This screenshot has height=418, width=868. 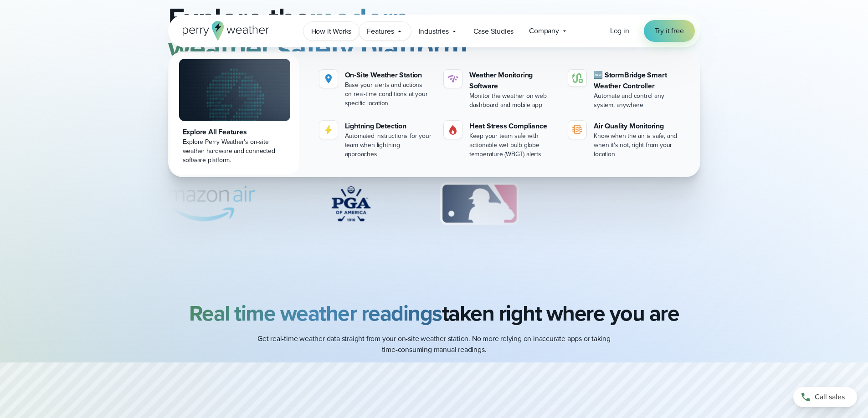 What do you see at coordinates (544, 31) in the screenshot?
I see `span: Company` at bounding box center [544, 31].